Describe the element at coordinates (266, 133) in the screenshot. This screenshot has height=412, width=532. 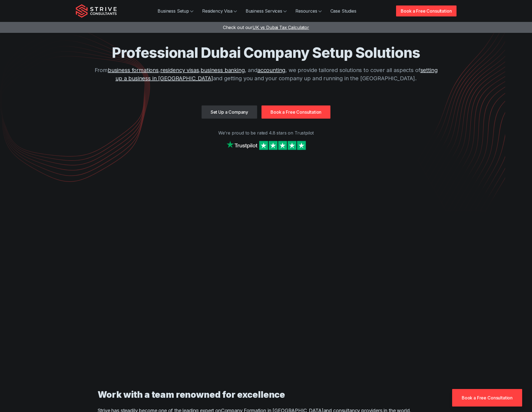
I see `p: We're proud to be rated 4.8 stars on Trustpilot` at that location.